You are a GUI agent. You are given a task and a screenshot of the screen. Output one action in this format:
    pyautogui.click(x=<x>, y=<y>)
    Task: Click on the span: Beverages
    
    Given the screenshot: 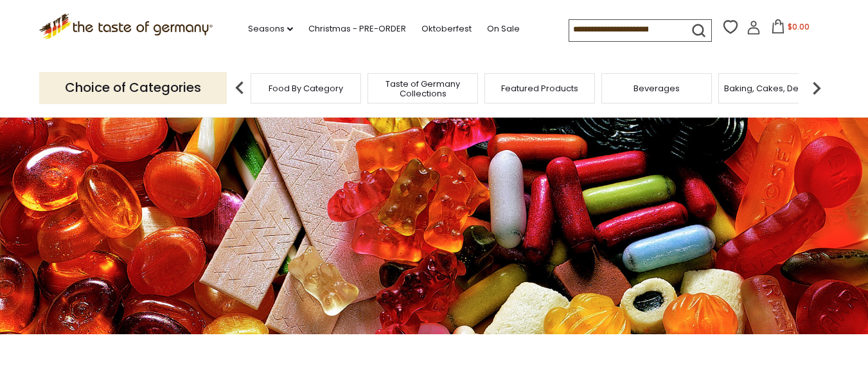 What is the action you would take?
    pyautogui.click(x=657, y=88)
    